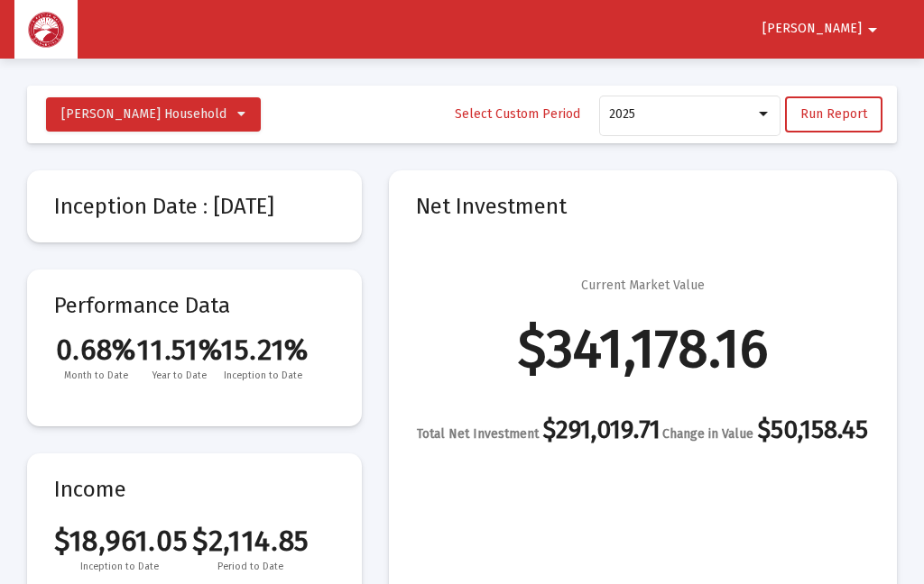 The height and width of the screenshot is (584, 924). What do you see at coordinates (250, 542) in the screenshot?
I see `span: $2,114.85` at bounding box center [250, 542].